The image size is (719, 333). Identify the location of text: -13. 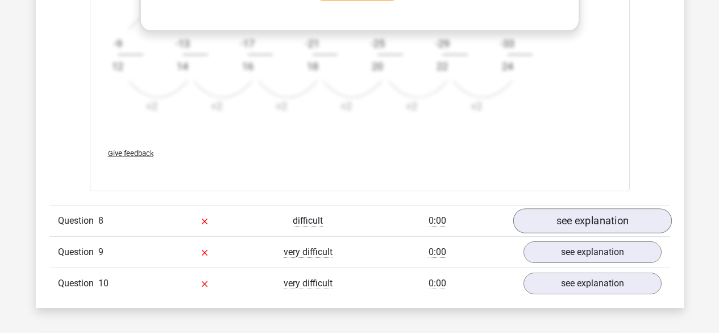
(182, 43).